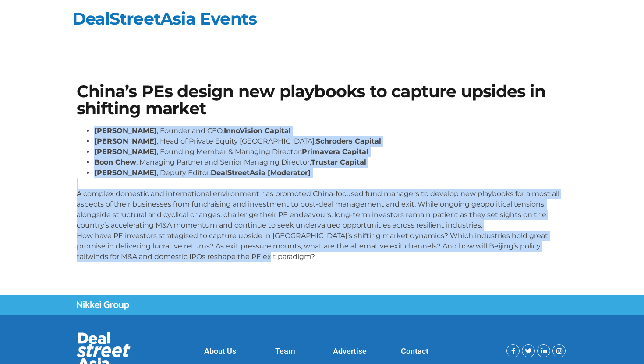 The height and width of the screenshot is (364, 644). Describe the element at coordinates (330, 163) in the screenshot. I see `li: , Managing Partner and Senior Managing Director,` at that location.